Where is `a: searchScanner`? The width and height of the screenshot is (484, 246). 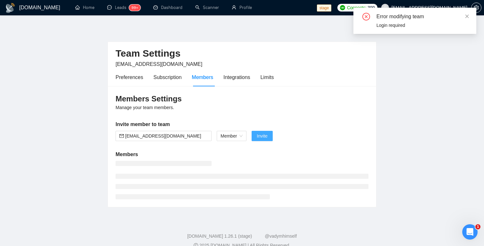
a: searchScanner is located at coordinates (207, 7).